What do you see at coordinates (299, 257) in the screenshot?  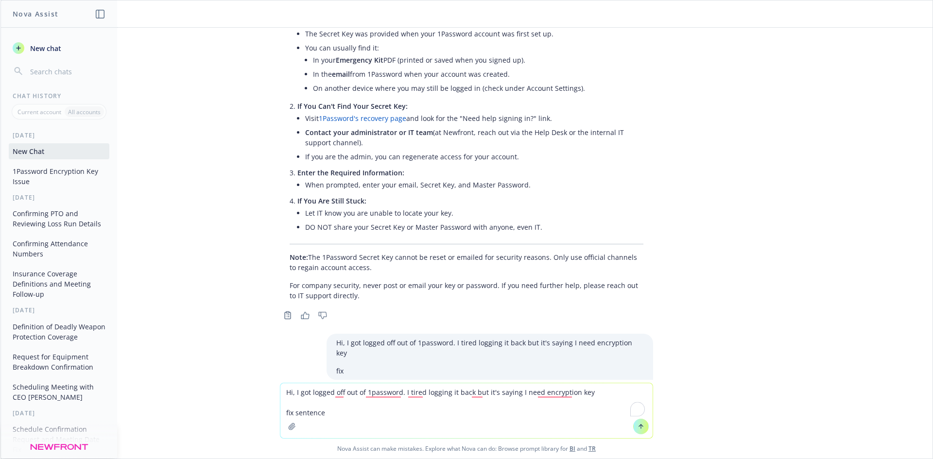 I see `span: Note:` at bounding box center [299, 257].